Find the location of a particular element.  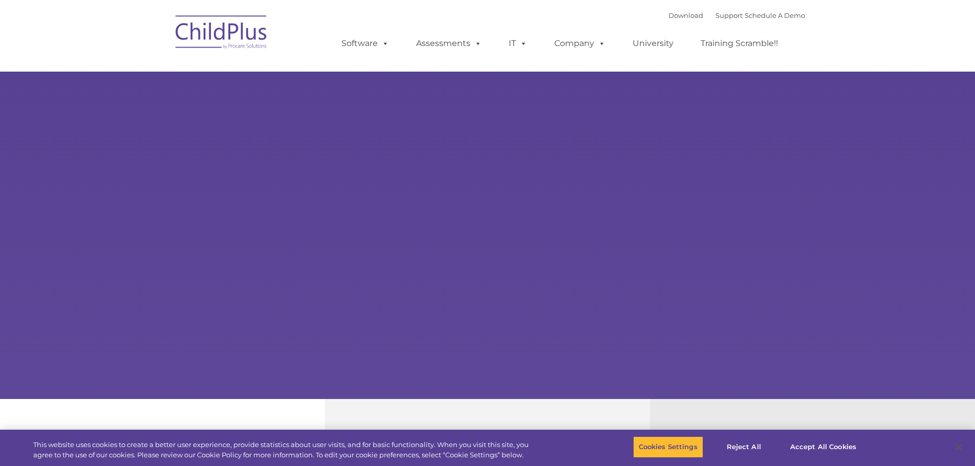

a: Download is located at coordinates (686, 15).